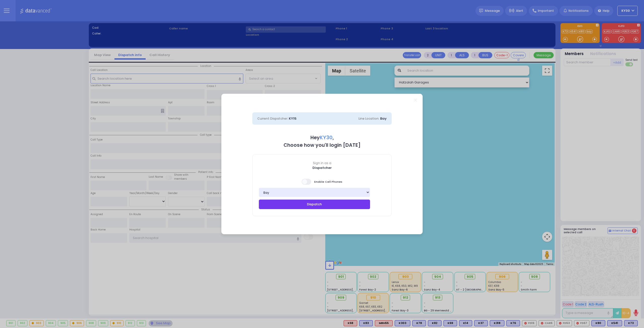  What do you see at coordinates (415, 100) in the screenshot?
I see `a: Close` at bounding box center [415, 100].